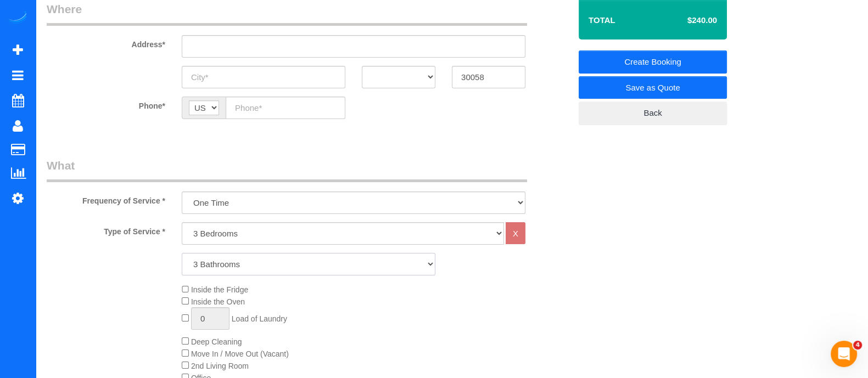 This screenshot has height=378, width=868. What do you see at coordinates (285, 108) in the screenshot?
I see `input: Phone*` at bounding box center [285, 108].